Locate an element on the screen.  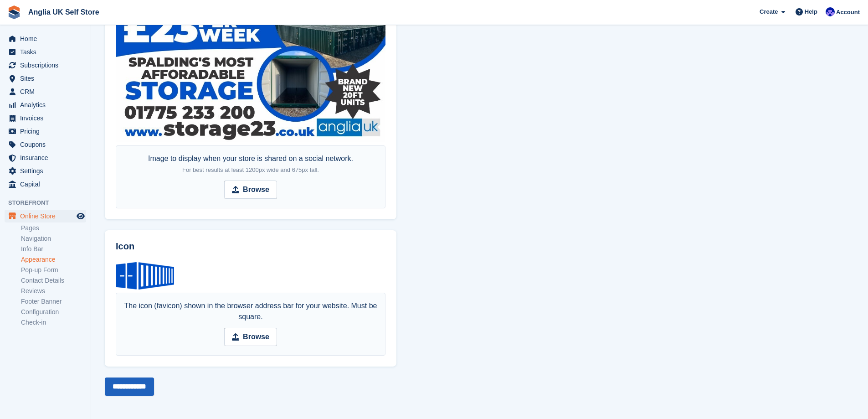
span: Pricing is located at coordinates (48, 131).